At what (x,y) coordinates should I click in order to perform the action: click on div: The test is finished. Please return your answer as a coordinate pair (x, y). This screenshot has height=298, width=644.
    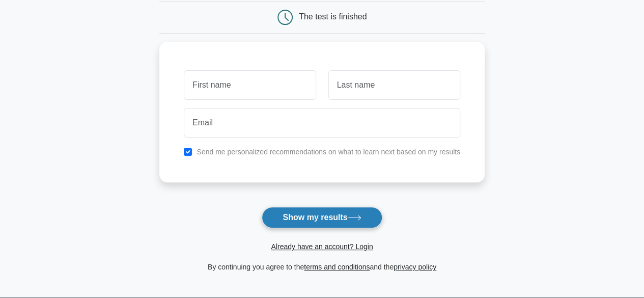
    Looking at the image, I should click on (333, 17).